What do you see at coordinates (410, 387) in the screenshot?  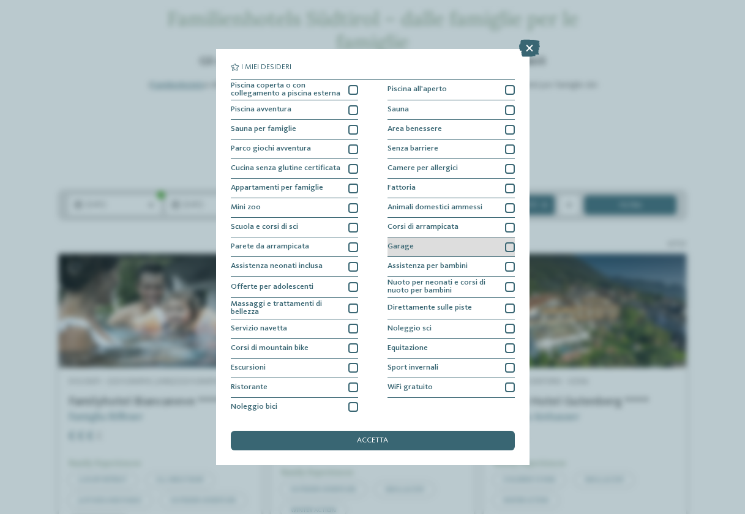 I see `span: WiFi gratuito` at bounding box center [410, 387].